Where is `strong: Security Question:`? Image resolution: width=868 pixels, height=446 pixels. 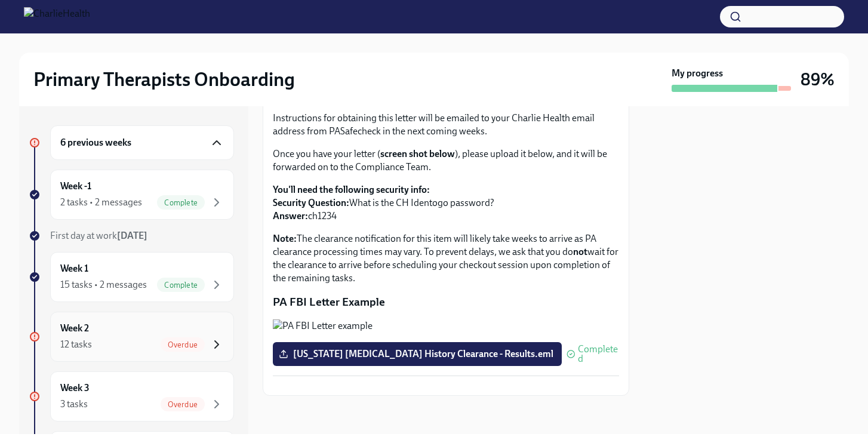 strong: Security Question: is located at coordinates (311, 203).